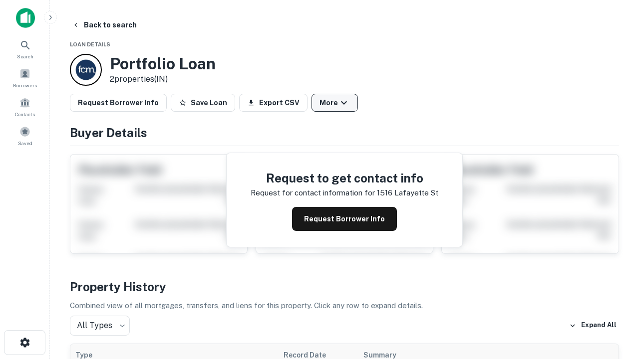 The width and height of the screenshot is (639, 359). I want to click on button: Export CSV, so click(273, 103).